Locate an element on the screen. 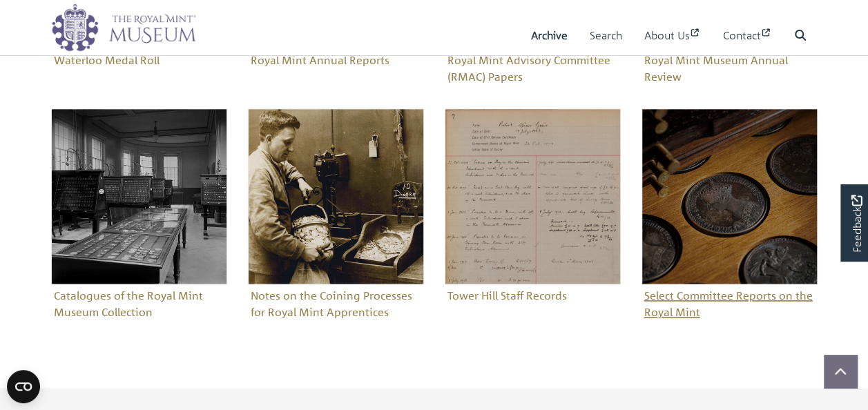 This screenshot has height=410, width=868. a: Notes on the Coining Processes for Royal Mint ApprenticesNotes on the Coining Processes for Royal... is located at coordinates (336, 215).